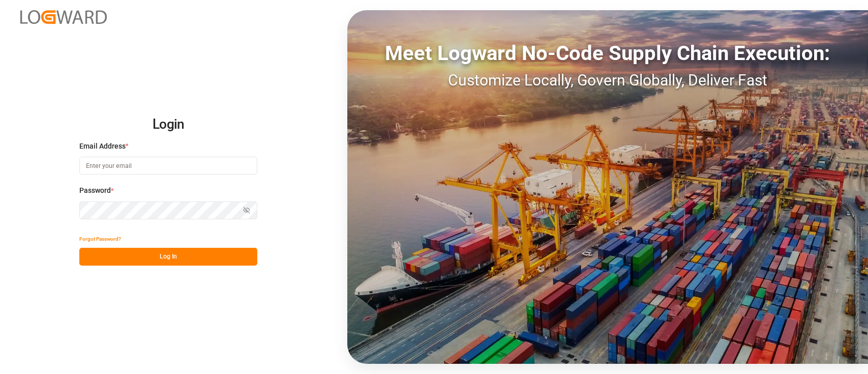 This screenshot has height=374, width=868. What do you see at coordinates (608, 53) in the screenshot?
I see `div: Meet Logward No-Code Supply Chain Execution:` at bounding box center [608, 53].